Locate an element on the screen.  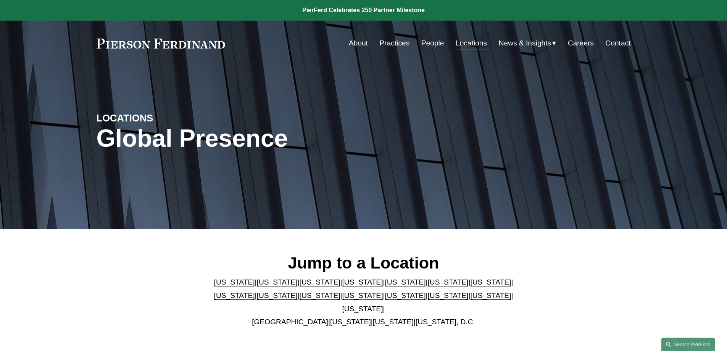
a: People is located at coordinates (433, 43).